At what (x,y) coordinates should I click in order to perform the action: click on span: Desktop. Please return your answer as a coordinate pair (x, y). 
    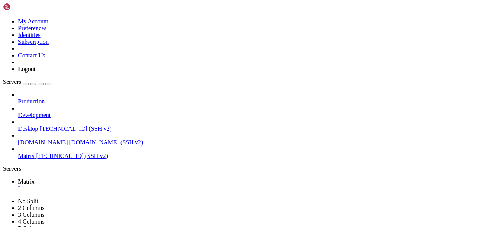
    Looking at the image, I should click on (28, 128).